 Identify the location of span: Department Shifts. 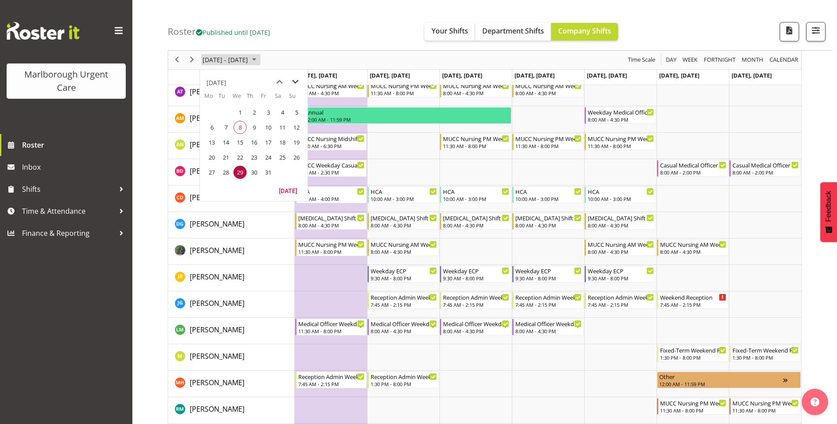
(513, 31).